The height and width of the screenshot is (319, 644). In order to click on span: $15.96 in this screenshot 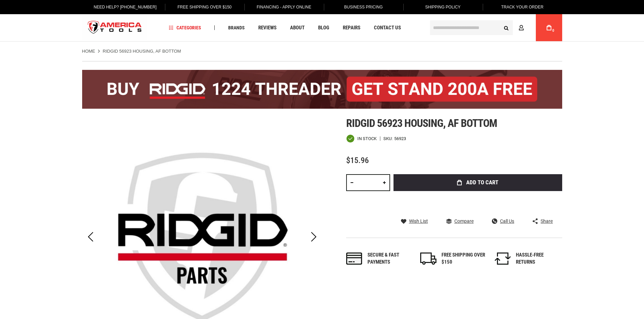, I will do `click(358, 161)`.